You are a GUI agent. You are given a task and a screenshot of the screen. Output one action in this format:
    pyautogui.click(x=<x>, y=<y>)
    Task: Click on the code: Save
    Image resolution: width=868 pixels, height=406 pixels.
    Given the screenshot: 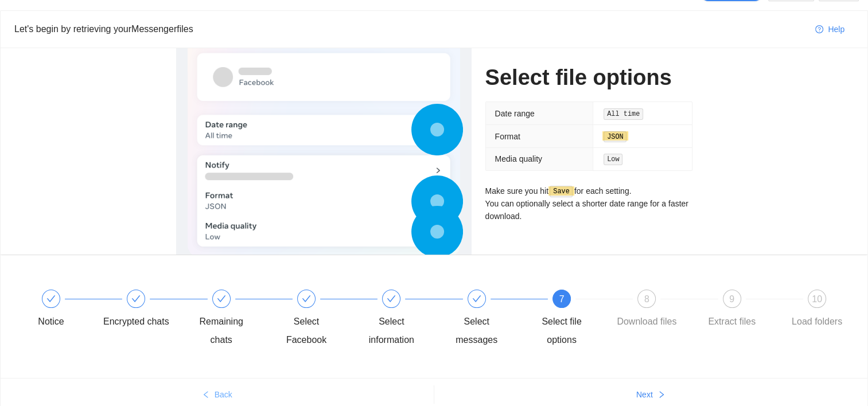 What is the action you would take?
    pyautogui.click(x=561, y=191)
    